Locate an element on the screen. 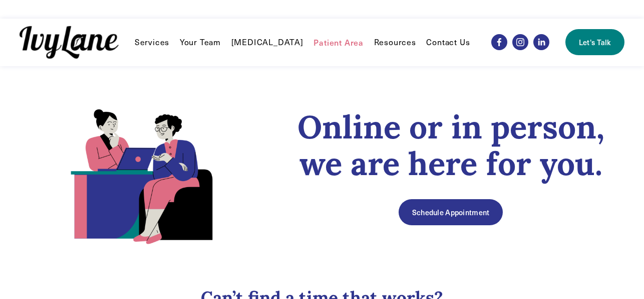 This screenshot has width=644, height=299. a: Facebook is located at coordinates (500, 42).